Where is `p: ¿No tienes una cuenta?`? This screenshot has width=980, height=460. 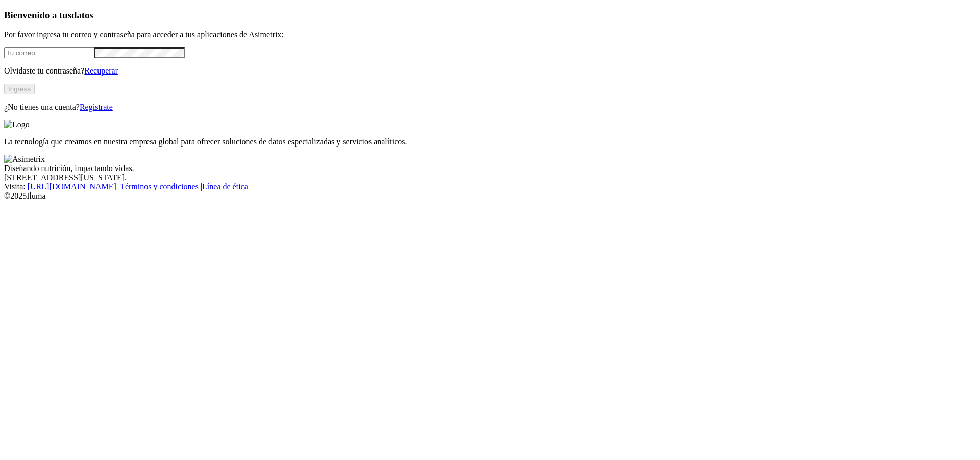
p: ¿No tienes una cuenta? is located at coordinates (490, 108).